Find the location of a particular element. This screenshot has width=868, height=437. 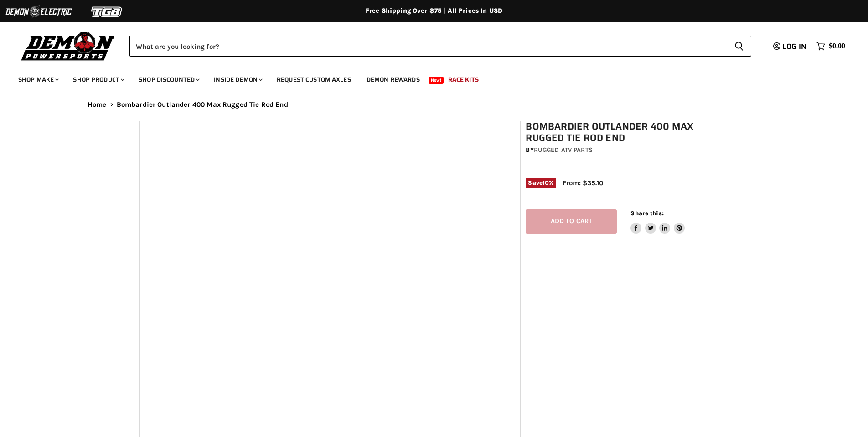

span: Save % is located at coordinates (540, 183).